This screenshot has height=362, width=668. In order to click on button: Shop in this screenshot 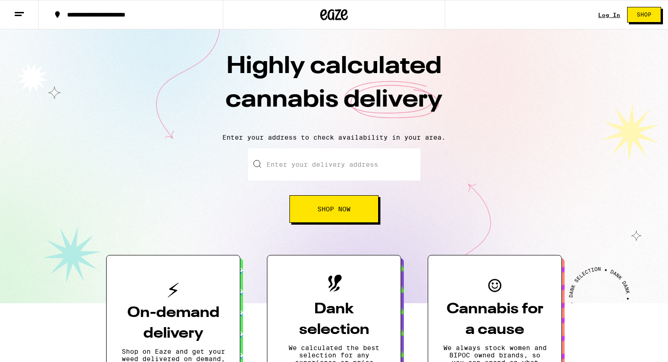, I will do `click(644, 15)`.